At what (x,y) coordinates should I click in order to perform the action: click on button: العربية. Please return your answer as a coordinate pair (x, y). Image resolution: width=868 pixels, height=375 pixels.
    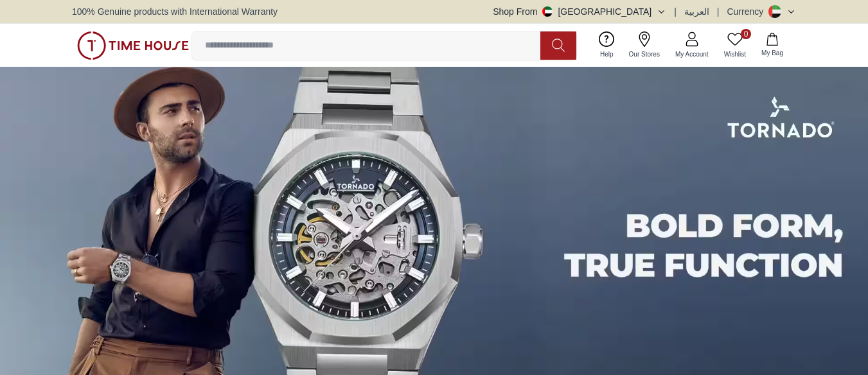
    Looking at the image, I should click on (696, 11).